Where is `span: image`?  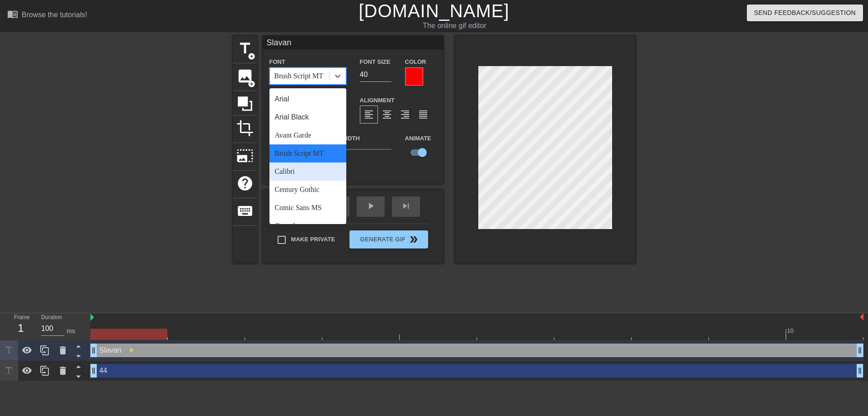 span: image is located at coordinates (245, 76).